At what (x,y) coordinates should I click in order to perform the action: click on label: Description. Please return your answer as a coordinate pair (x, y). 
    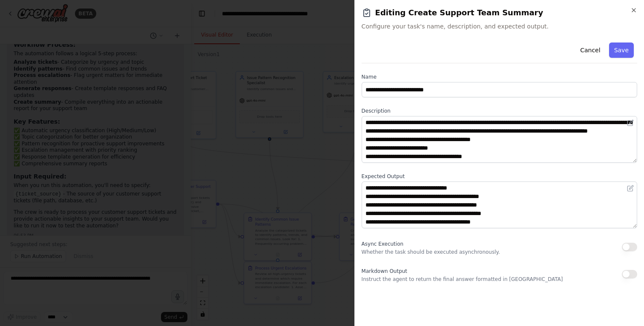
    Looking at the image, I should click on (499, 111).